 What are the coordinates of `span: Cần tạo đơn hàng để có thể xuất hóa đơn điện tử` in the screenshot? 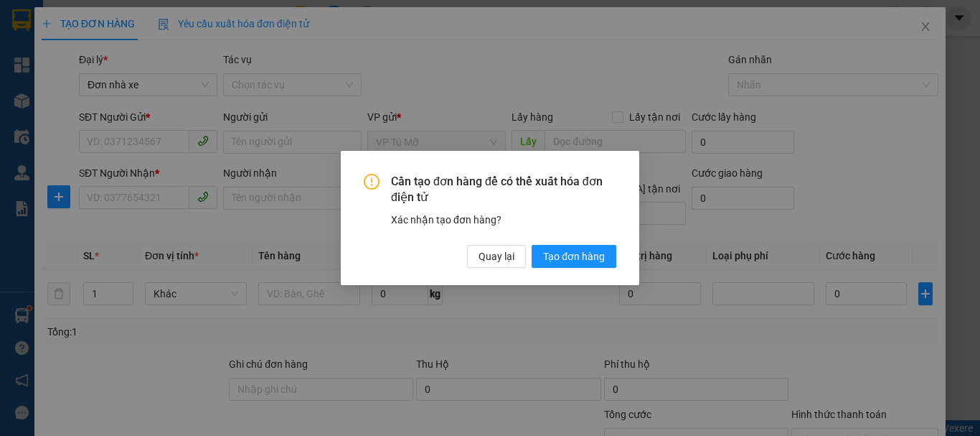 It's located at (503, 189).